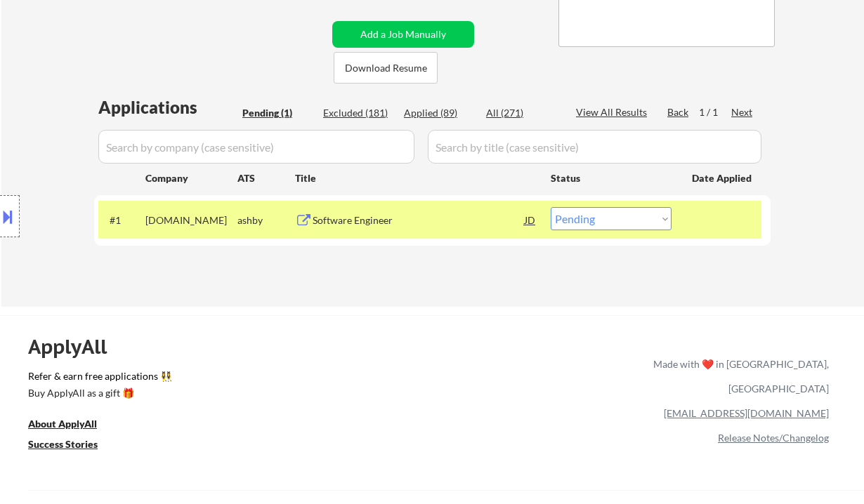 This screenshot has height=504, width=864. I want to click on div: Title, so click(416, 179).